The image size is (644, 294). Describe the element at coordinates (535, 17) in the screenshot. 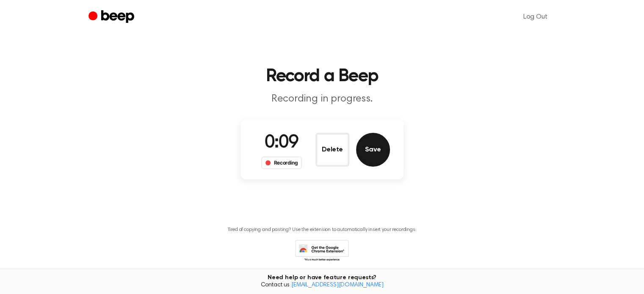

I see `a: Log Out` at that location.